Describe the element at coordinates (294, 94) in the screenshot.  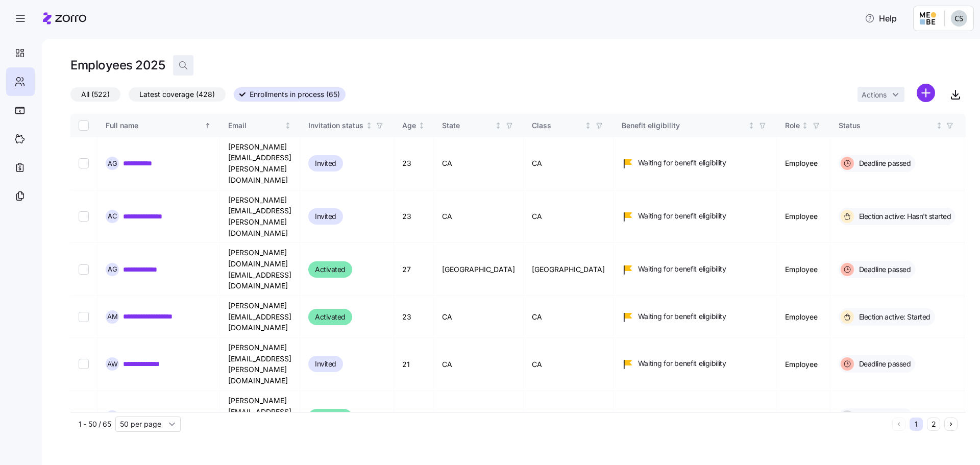
I see `span: Enrollments in process (65)` at that location.